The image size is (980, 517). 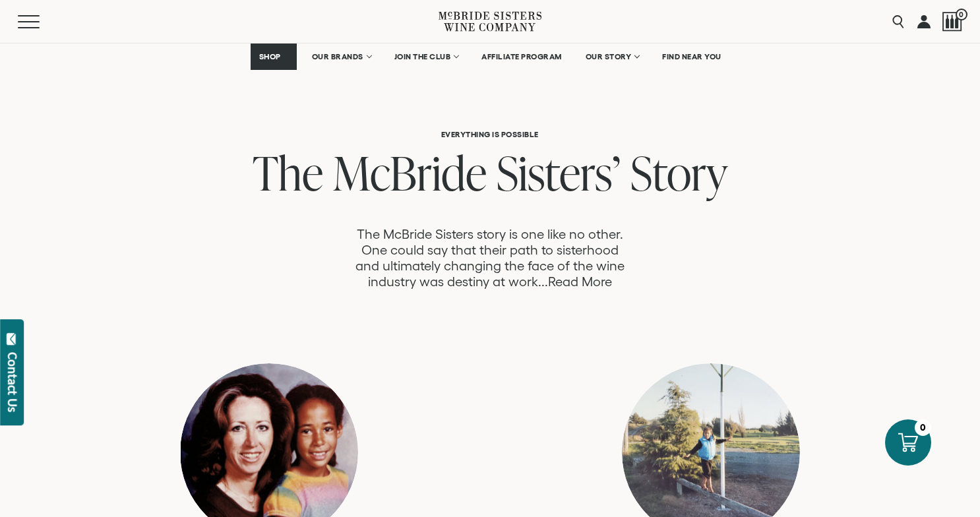 What do you see at coordinates (490, 257) in the screenshot?
I see `p: The McBride Sisters story is one like no other. One could say that their path to sisterhood and u...` at bounding box center [490, 257].